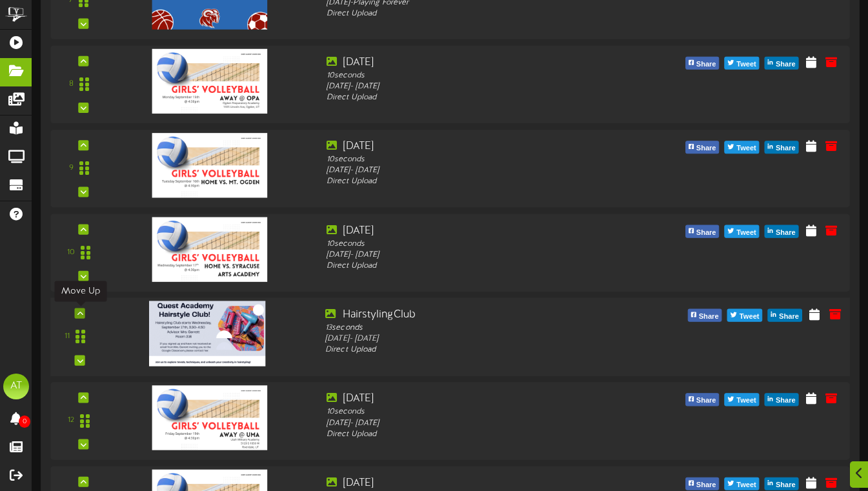 This screenshot has height=491, width=868. I want to click on div: AT, so click(16, 387).